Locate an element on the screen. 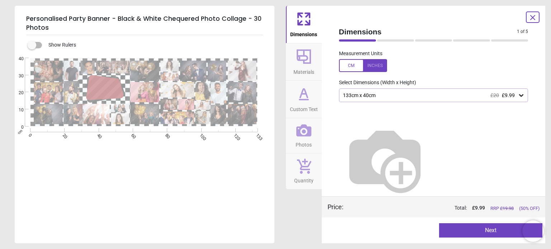 Image resolution: width=551 pixels, height=249 pixels. span: 1 of 5 is located at coordinates (522, 32).